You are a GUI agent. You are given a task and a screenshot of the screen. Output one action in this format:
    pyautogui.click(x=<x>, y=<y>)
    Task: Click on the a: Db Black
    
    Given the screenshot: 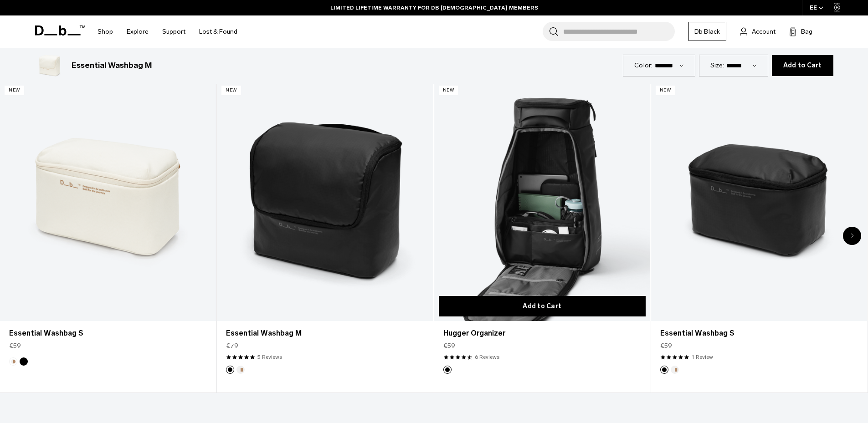 What is the action you would take?
    pyautogui.click(x=707, y=31)
    